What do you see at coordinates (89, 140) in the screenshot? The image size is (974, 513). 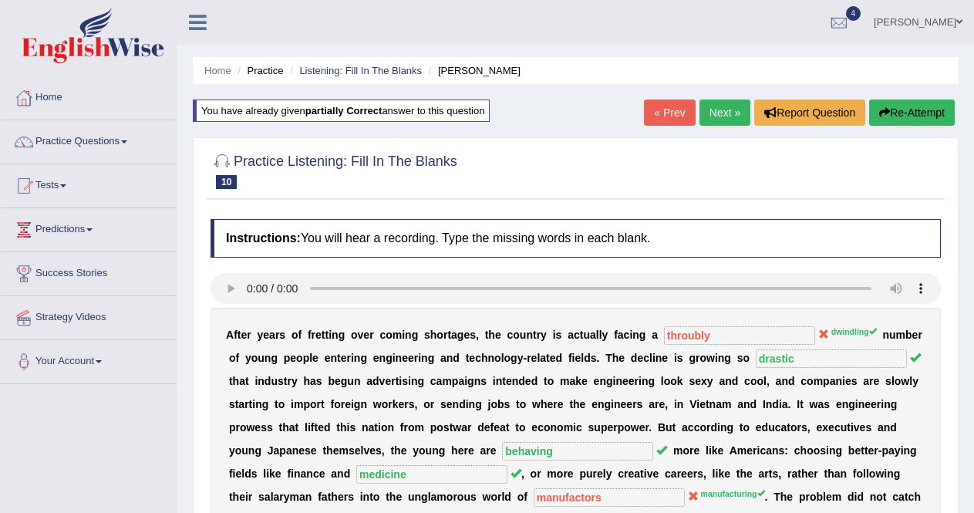 I see `a: Practice Questions` at bounding box center [89, 140].